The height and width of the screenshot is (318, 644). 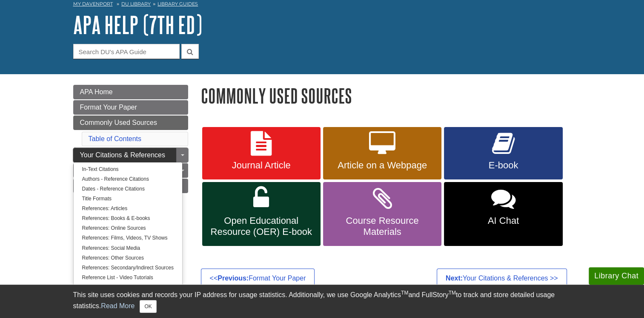 I want to click on a: References: Online Sources, so click(x=128, y=228).